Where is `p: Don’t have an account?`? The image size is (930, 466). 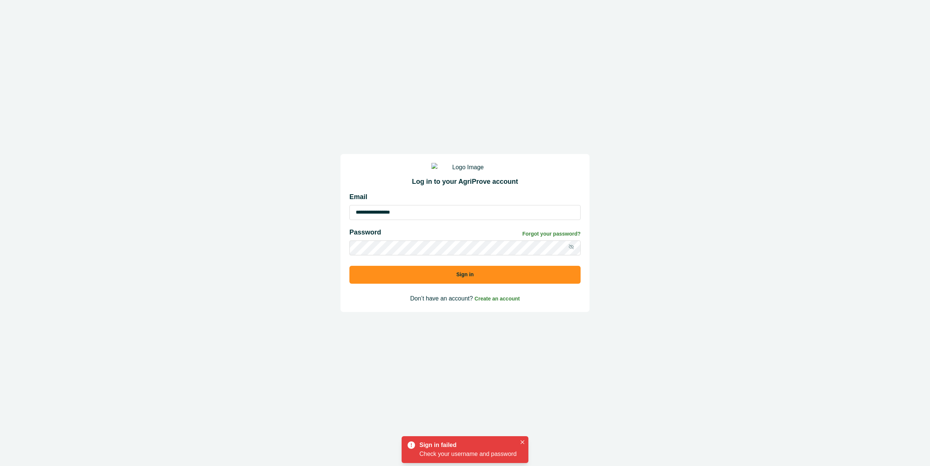
p: Don’t have an account? is located at coordinates (465, 299).